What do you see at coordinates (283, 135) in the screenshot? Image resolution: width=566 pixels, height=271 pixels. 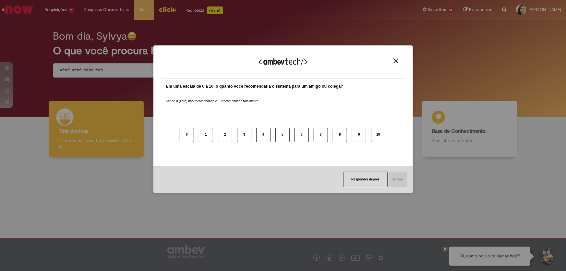 I see `button: 5` at bounding box center [283, 135].